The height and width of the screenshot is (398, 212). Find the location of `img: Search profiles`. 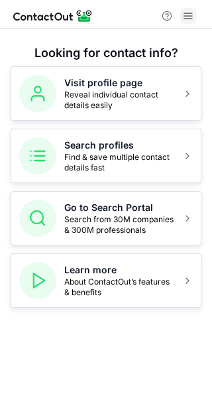

img: Search profiles is located at coordinates (38, 156).